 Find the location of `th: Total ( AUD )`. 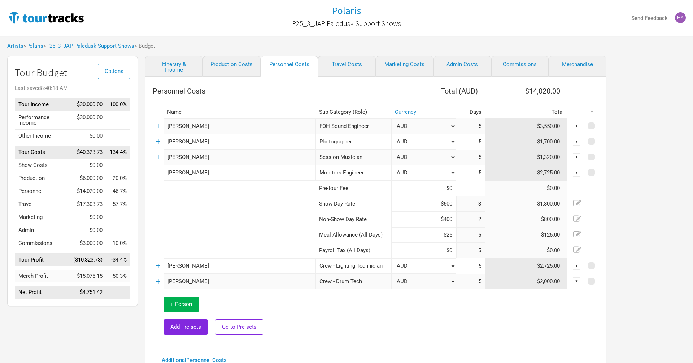

th: Total ( AUD ) is located at coordinates (438, 91).